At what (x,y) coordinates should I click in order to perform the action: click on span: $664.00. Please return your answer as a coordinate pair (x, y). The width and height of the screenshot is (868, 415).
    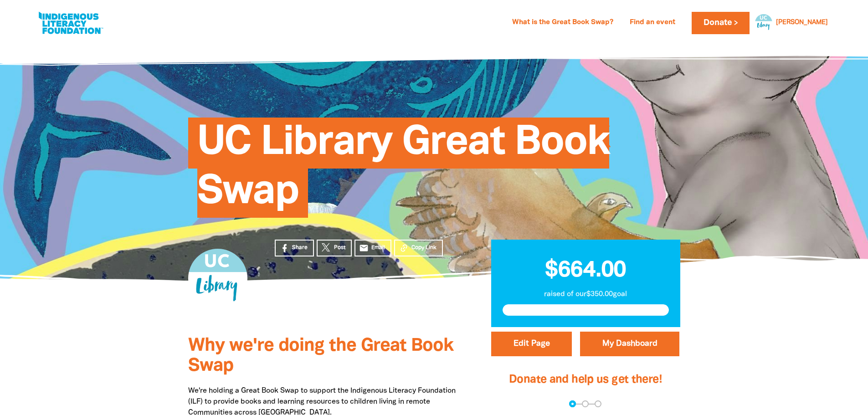
    Looking at the image, I should click on (585, 271).